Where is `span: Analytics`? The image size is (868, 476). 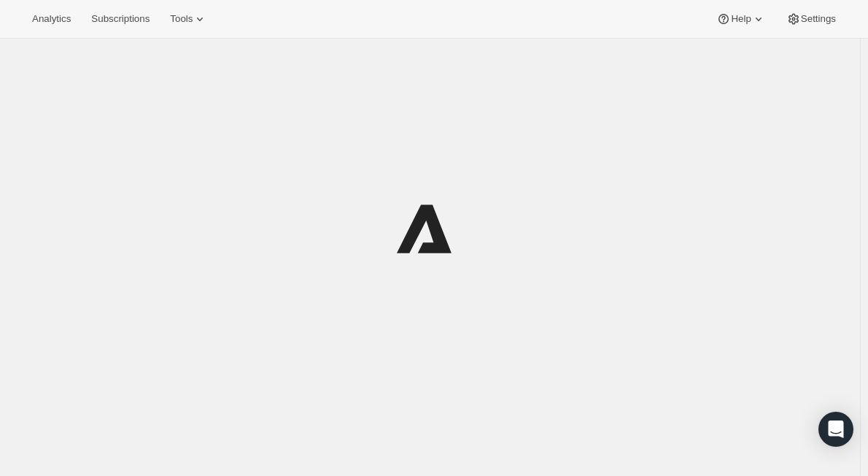 span: Analytics is located at coordinates (51, 19).